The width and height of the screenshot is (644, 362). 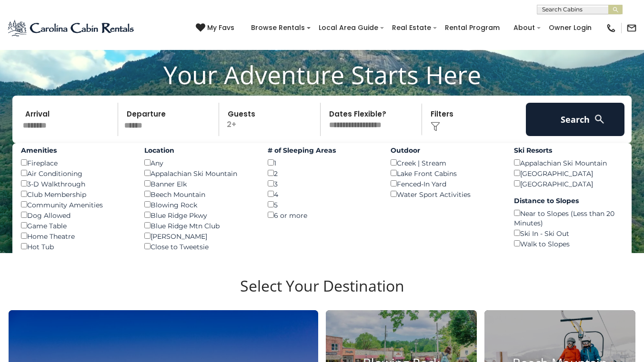 I want to click on div: Air Conditioning, so click(x=75, y=173).